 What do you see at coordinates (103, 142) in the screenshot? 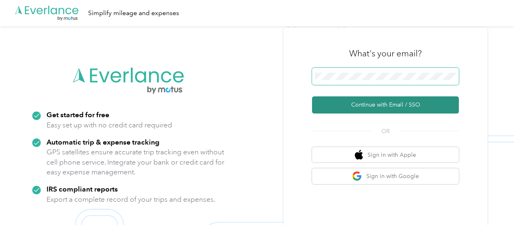
I see `strong: Automatic trip & expense tracking` at bounding box center [103, 142].